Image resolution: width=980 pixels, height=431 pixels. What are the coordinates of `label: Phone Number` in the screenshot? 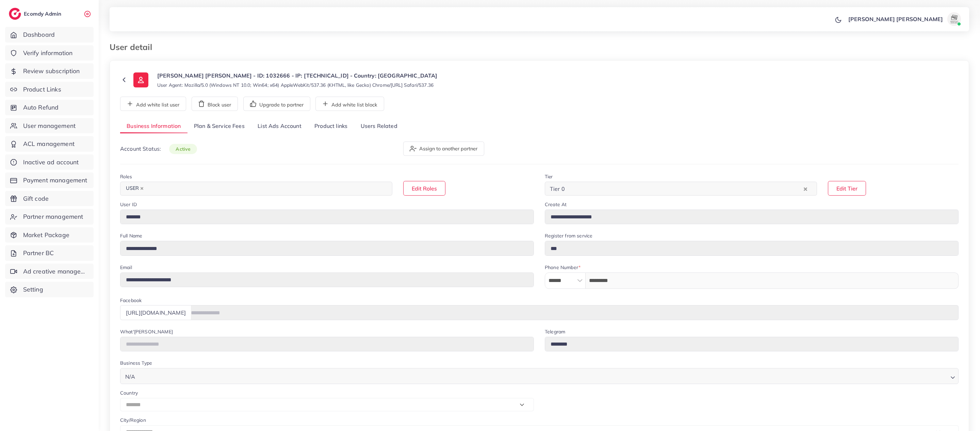 It's located at (562, 268).